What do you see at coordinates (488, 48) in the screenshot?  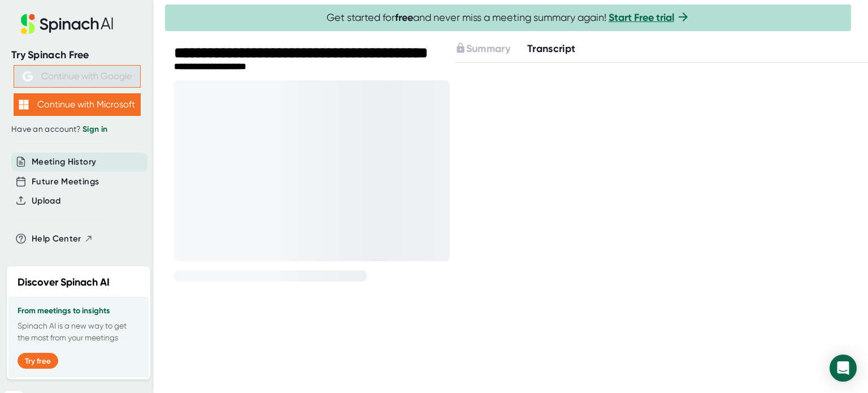 I see `span: Summary` at bounding box center [488, 48].